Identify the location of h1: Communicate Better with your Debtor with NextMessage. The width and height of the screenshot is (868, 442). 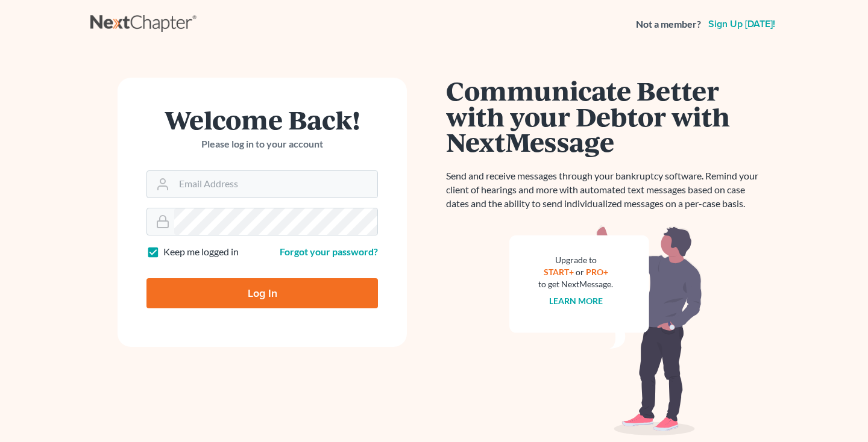
(606, 116).